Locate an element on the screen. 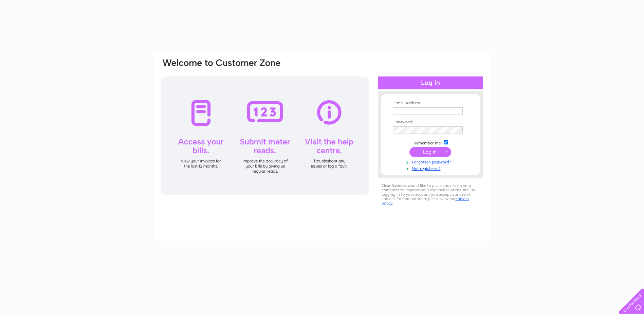  a: cookies policy is located at coordinates (426, 201).